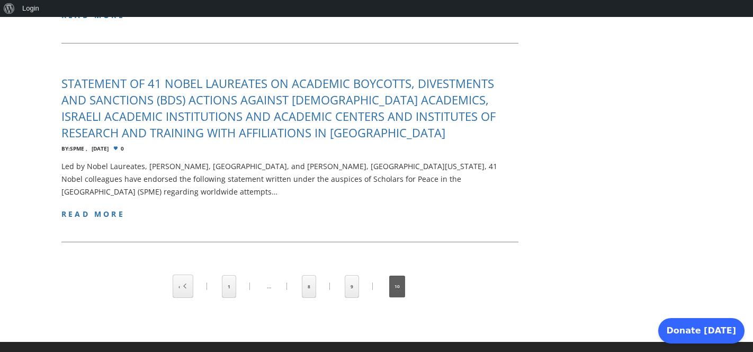  Describe the element at coordinates (93, 213) in the screenshot. I see `a: read more` at that location.